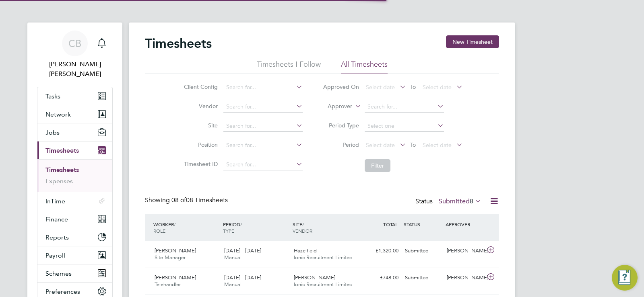 Image resolution: width=644 pixels, height=297 pixels. Describe the element at coordinates (199, 200) in the screenshot. I see `span: 08 Timesheets` at that location.